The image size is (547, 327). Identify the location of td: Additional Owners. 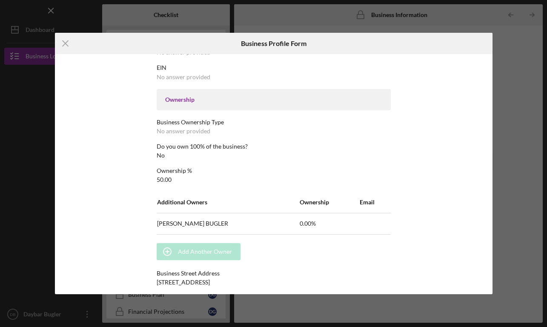
(228, 202).